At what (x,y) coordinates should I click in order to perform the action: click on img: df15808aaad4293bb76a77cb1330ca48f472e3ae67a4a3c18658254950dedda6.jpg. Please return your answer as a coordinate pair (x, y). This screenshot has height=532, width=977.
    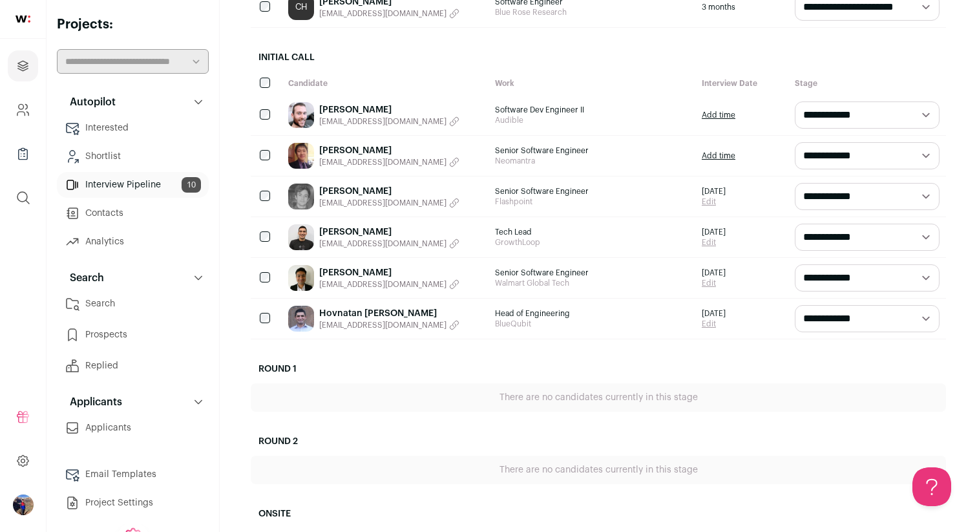
    Looking at the image, I should click on (301, 319).